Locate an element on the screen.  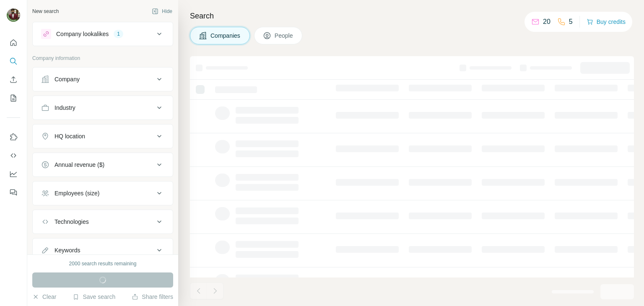
div: New search is located at coordinates (45, 11).